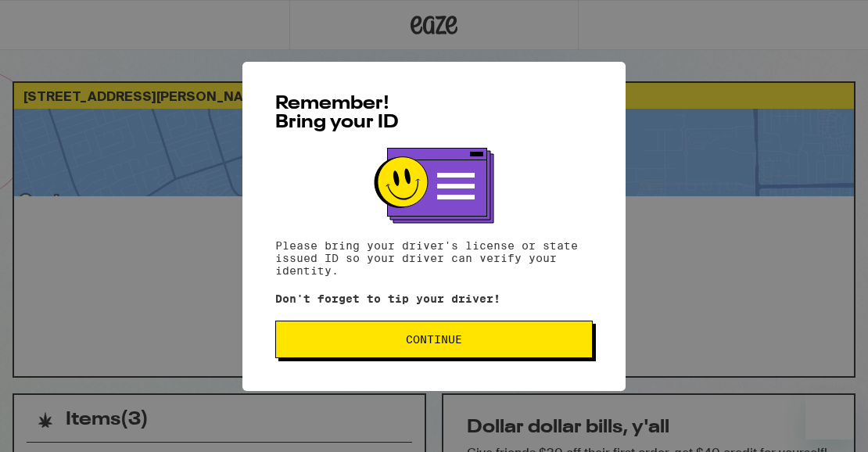 The height and width of the screenshot is (452, 868). Describe the element at coordinates (434, 299) in the screenshot. I see `p: Don't forget to tip your driver!` at that location.